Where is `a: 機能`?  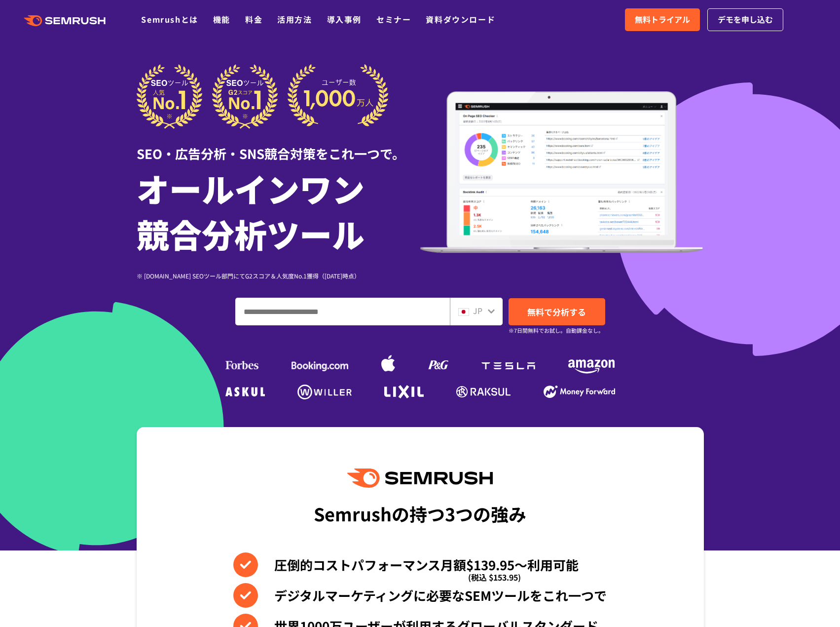
a: 機能 is located at coordinates (222, 19).